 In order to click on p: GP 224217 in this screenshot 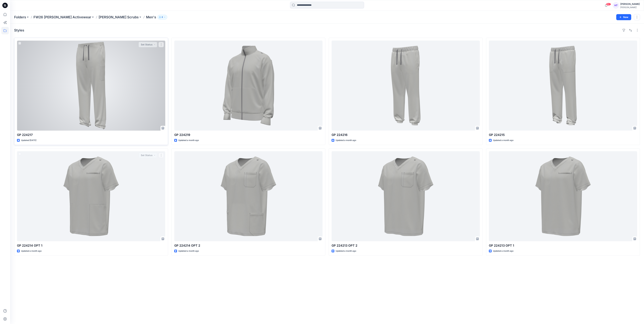, I will do `click(91, 135)`.